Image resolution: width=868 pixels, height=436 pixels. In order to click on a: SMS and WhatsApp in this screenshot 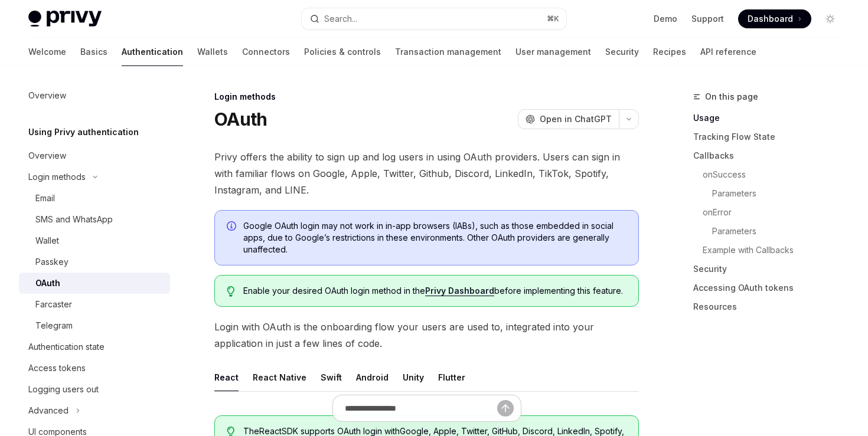, I will do `click(94, 219)`.